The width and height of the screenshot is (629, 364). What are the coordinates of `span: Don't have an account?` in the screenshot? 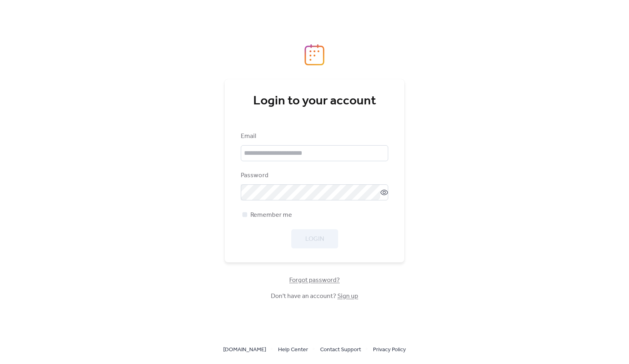 It's located at (314, 297).